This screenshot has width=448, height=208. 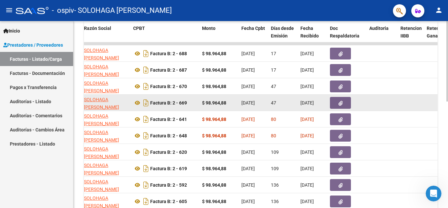 What do you see at coordinates (345, 32) in the screenshot?
I see `span: Doc Respaldatoria` at bounding box center [345, 32].